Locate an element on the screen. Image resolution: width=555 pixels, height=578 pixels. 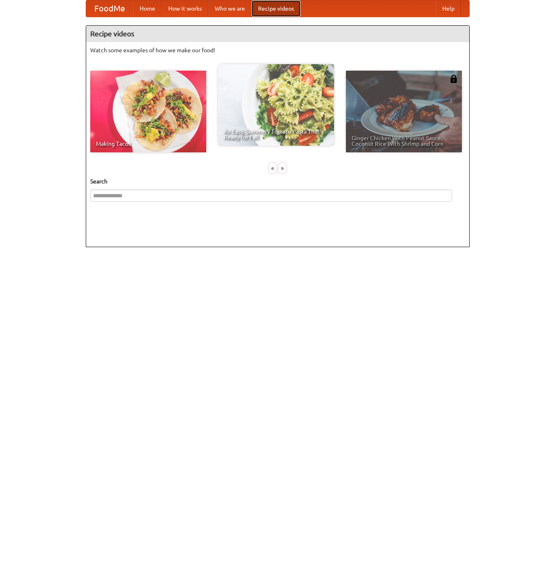
a: FoodMe is located at coordinates (110, 9).